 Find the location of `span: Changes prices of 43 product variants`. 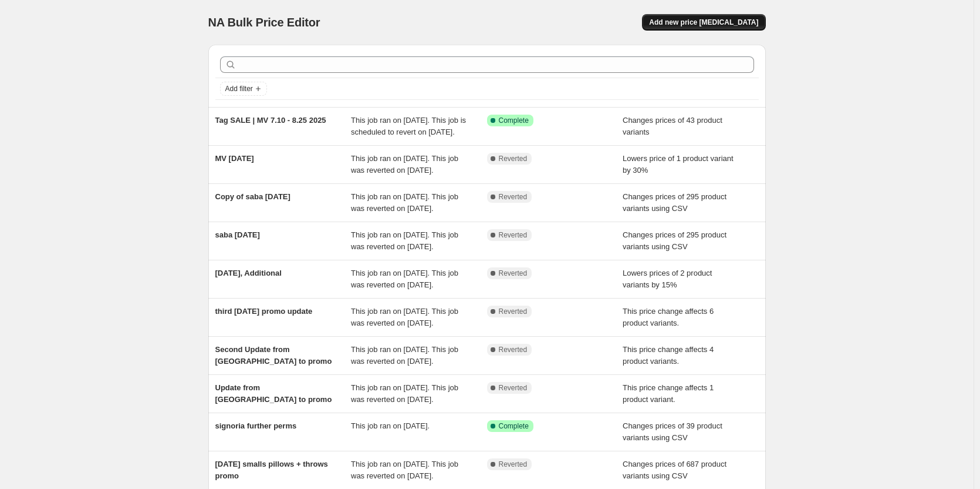

span: Changes prices of 43 product variants is located at coordinates (673, 126).